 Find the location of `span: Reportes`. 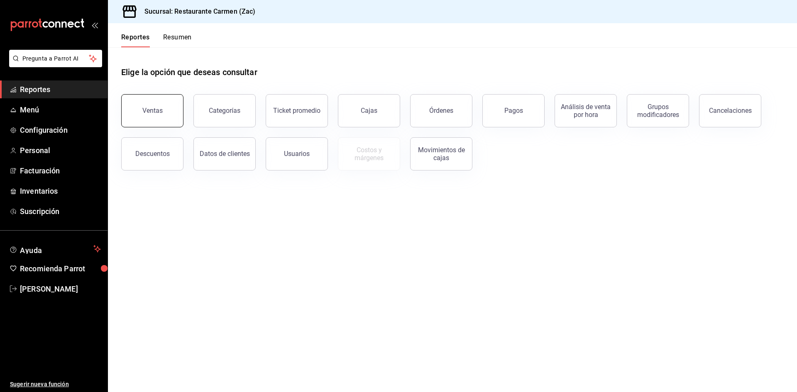

span: Reportes is located at coordinates (60, 89).